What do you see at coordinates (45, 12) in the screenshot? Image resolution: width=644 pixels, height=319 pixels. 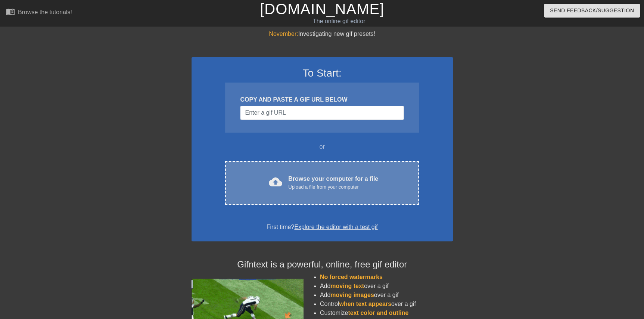 I see `div: Browse the tutorials!` at bounding box center [45, 12].